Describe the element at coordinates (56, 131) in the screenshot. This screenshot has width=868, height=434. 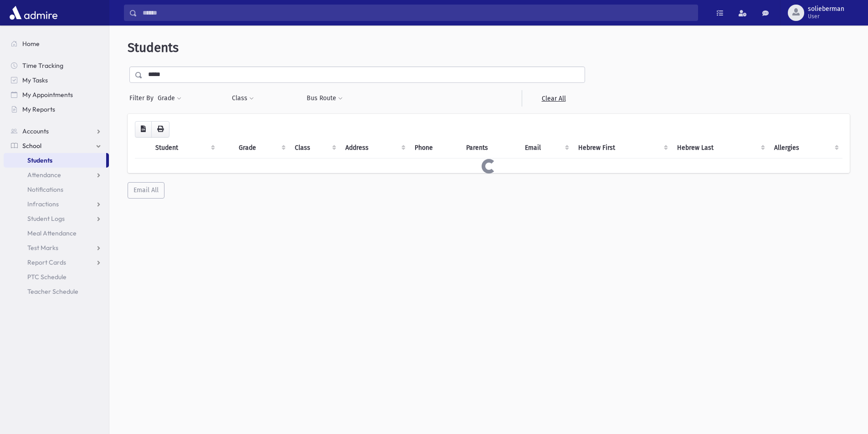
I see `a: Accounts` at that location.